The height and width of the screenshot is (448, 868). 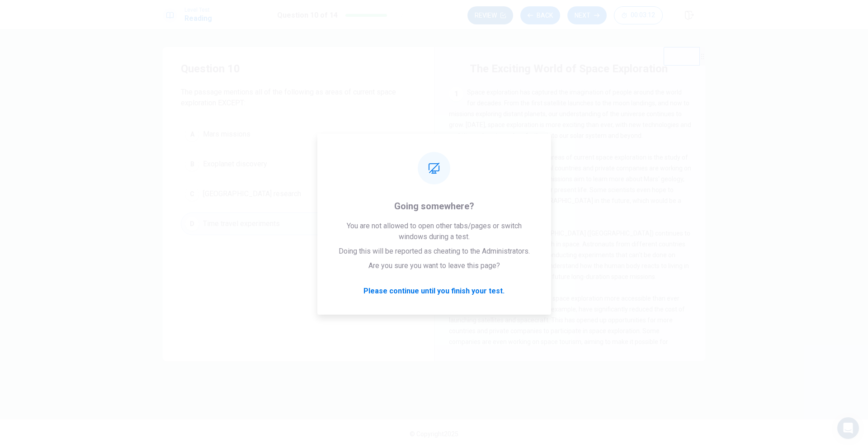 I want to click on button: AMars missions, so click(x=299, y=134).